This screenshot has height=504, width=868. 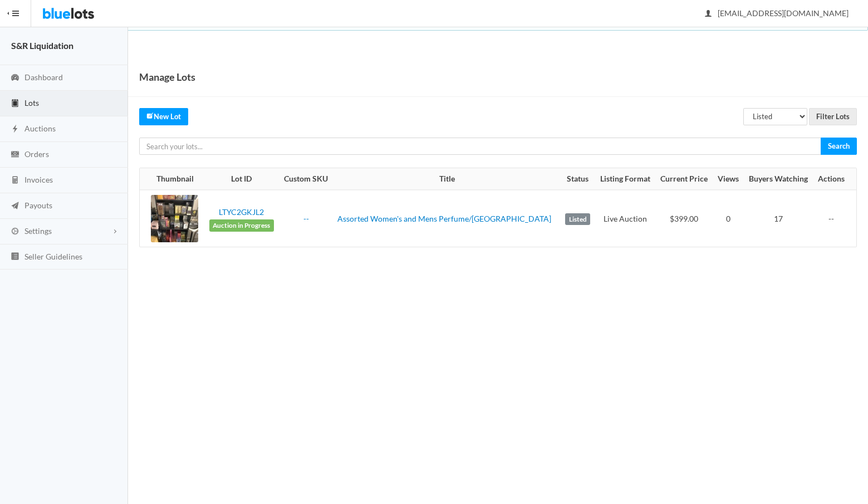 What do you see at coordinates (38, 230) in the screenshot?
I see `span: Settings` at bounding box center [38, 230].